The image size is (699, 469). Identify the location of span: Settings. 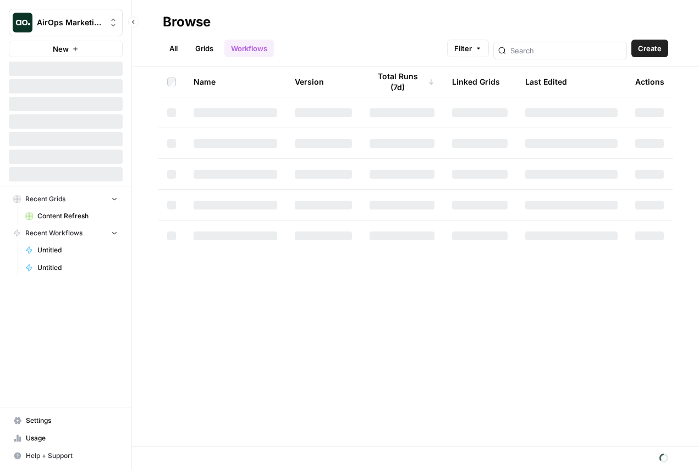
(72, 421).